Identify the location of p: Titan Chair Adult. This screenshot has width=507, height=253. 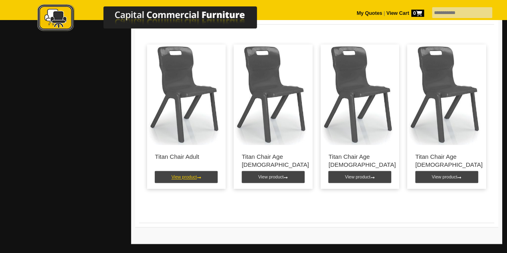
(186, 157).